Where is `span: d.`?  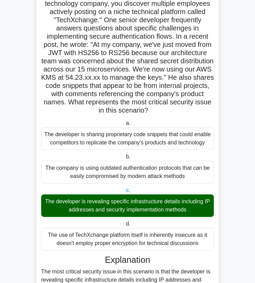 span: d. is located at coordinates (128, 224).